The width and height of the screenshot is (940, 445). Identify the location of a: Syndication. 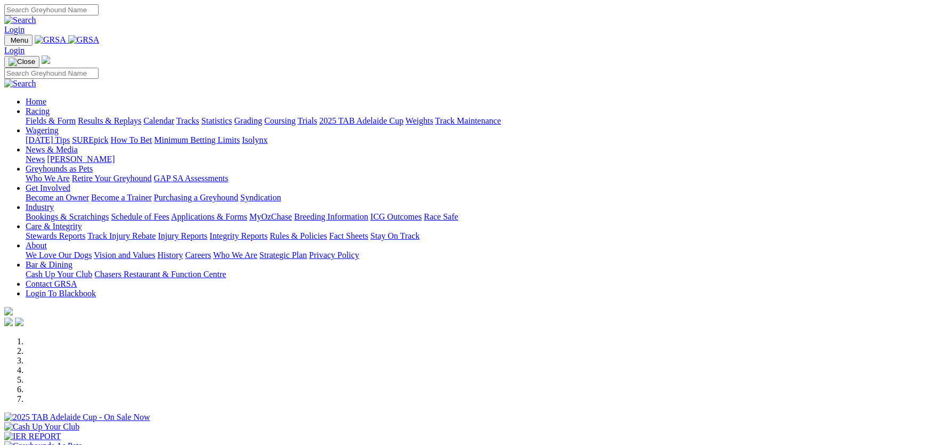
(261, 197).